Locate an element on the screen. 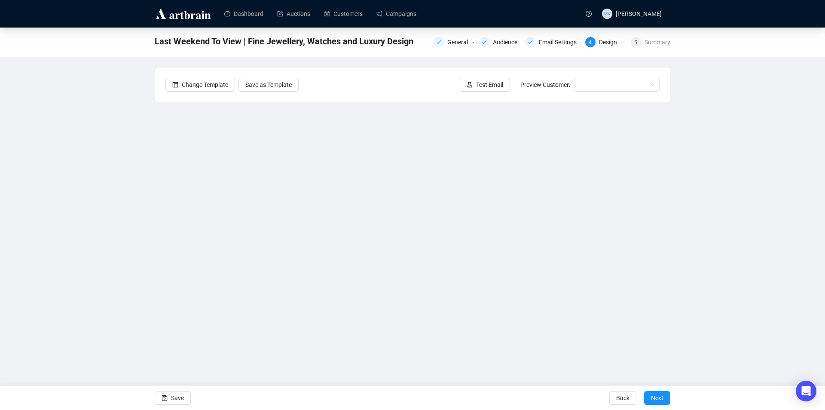 The height and width of the screenshot is (410, 825). span: save is located at coordinates (165, 397).